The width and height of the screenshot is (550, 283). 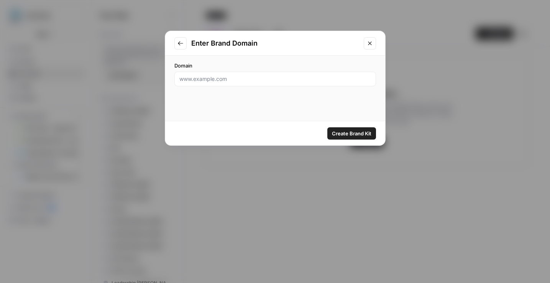 What do you see at coordinates (180, 43) in the screenshot?
I see `button: Go to previous step` at bounding box center [180, 43].